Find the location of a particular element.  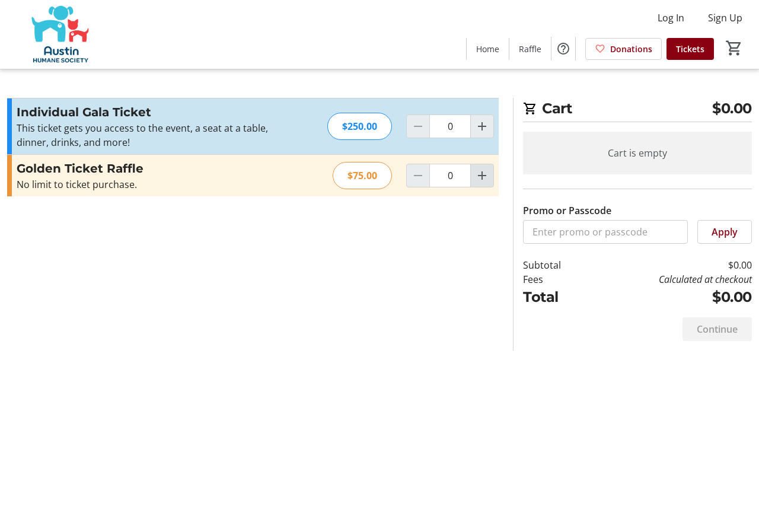

button: Apply is located at coordinates (725, 232).